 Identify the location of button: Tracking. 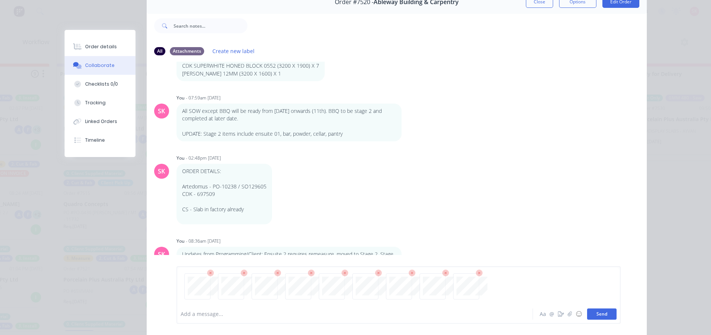
(100, 103).